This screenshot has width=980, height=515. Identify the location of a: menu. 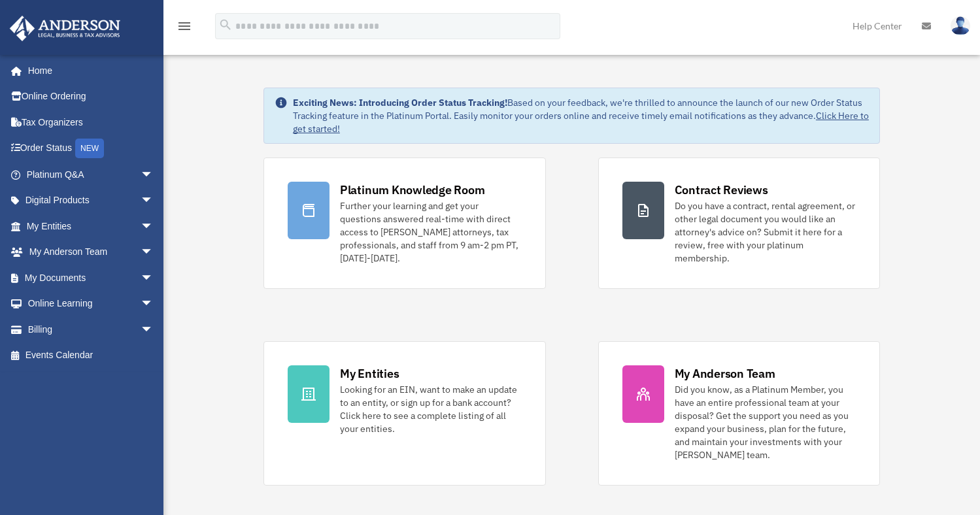
(184, 28).